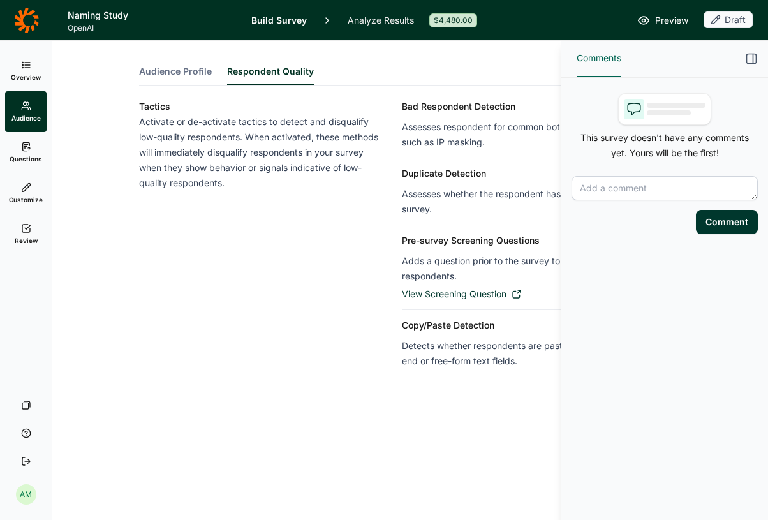 Image resolution: width=768 pixels, height=520 pixels. I want to click on span: Customize, so click(26, 200).